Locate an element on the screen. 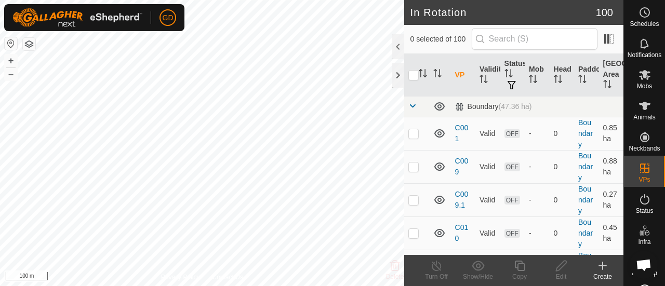  a: C001 is located at coordinates (462, 133).